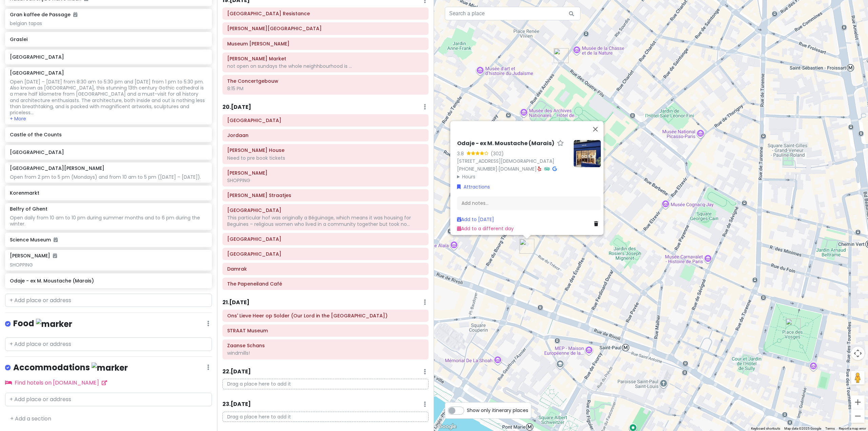  What do you see at coordinates (28, 209) in the screenshot?
I see `h6: Belfry of Ghent` at bounding box center [28, 209].